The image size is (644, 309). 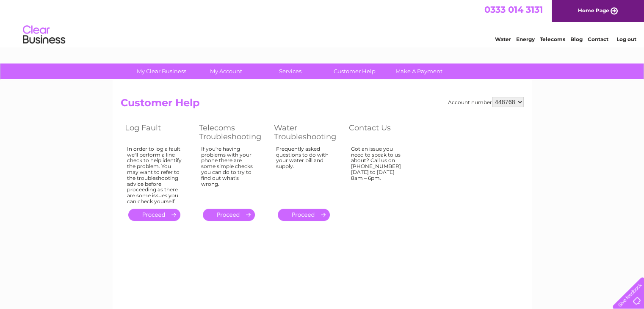 What do you see at coordinates (307, 132) in the screenshot?
I see `th: Water Troubleshooting` at bounding box center [307, 132].